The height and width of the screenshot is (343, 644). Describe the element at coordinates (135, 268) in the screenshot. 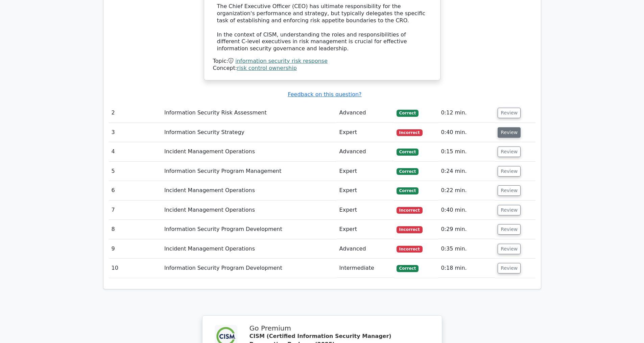

I see `td: 10` at that location.